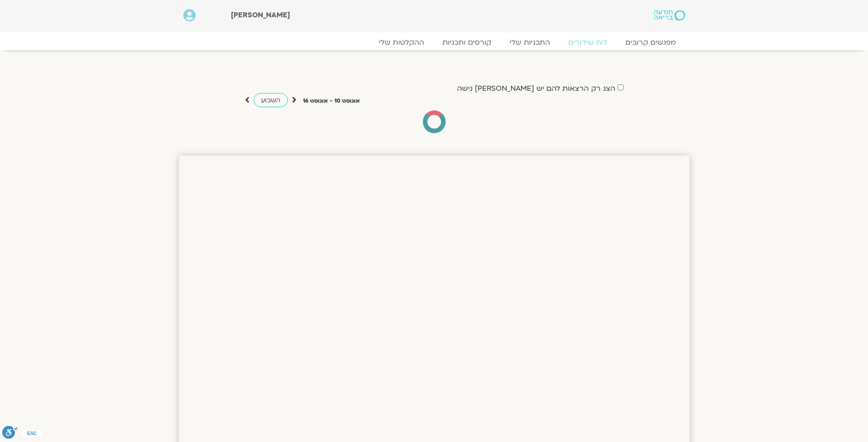 The image size is (868, 442). Describe the element at coordinates (466, 42) in the screenshot. I see `a: קורסים ותכניות` at that location.